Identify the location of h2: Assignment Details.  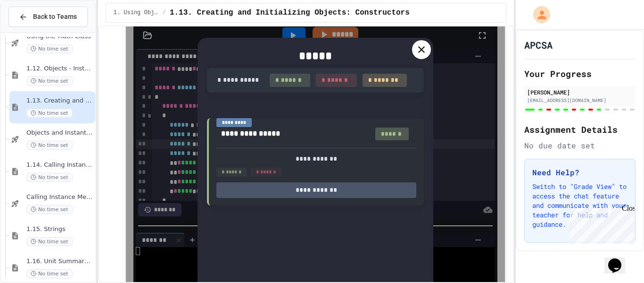
(580, 129).